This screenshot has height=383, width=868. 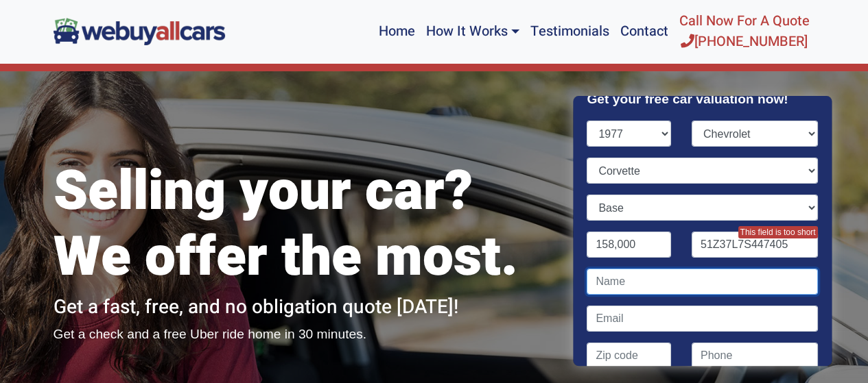 What do you see at coordinates (779, 232) in the screenshot?
I see `span: This field is too short` at bounding box center [779, 232].